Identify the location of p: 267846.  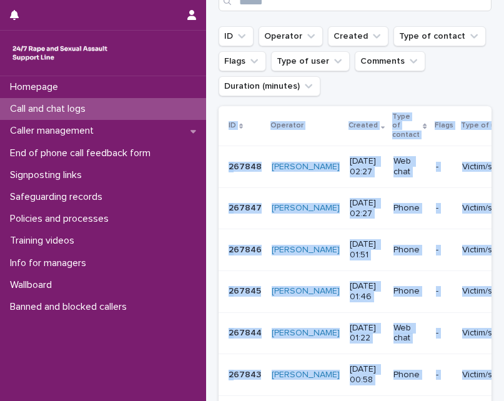
(246, 249).